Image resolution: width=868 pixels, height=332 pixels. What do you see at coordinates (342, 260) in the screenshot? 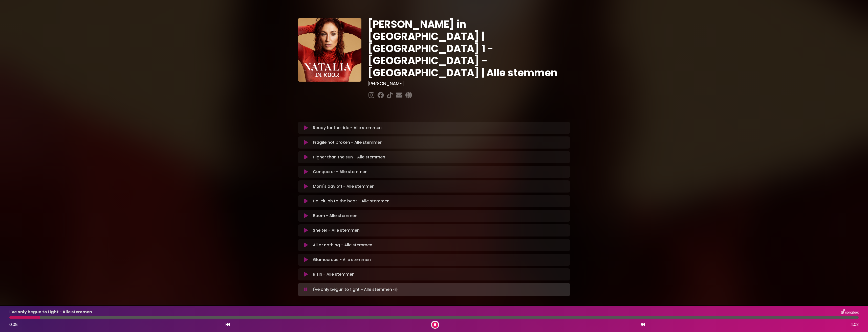
I see `p: Glamourous - Alle stemmen` at bounding box center [342, 260].